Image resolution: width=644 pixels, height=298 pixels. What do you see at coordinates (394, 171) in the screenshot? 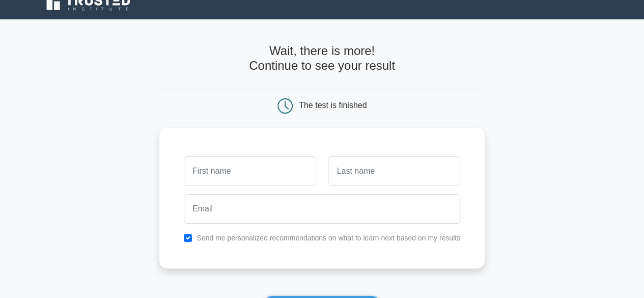
I see `input: Last name` at bounding box center [394, 171].